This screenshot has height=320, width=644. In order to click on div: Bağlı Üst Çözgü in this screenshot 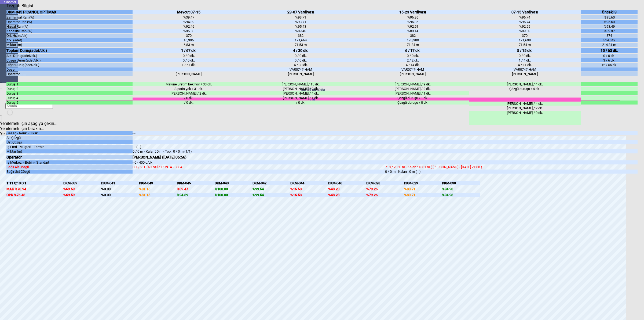, I will do `click(70, 171)`.